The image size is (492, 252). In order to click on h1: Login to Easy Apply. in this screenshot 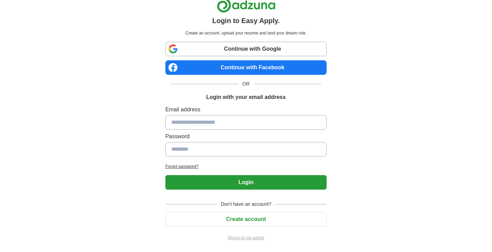, I will do `click(246, 21)`.